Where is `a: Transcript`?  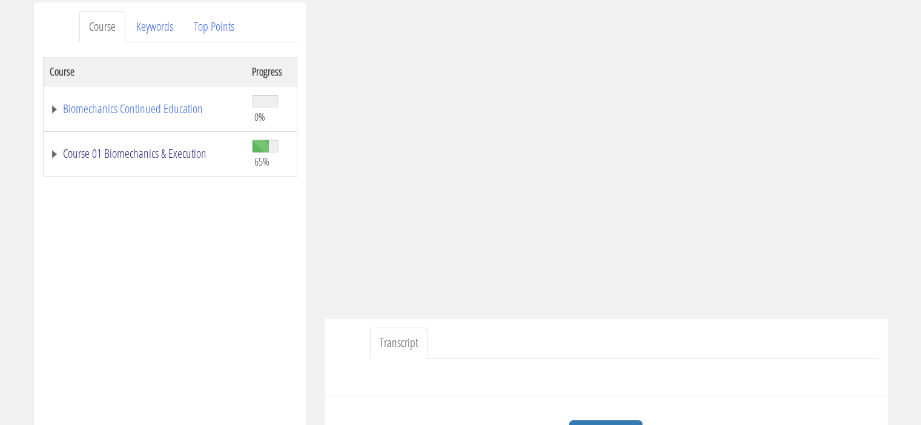
a: Transcript is located at coordinates (398, 343).